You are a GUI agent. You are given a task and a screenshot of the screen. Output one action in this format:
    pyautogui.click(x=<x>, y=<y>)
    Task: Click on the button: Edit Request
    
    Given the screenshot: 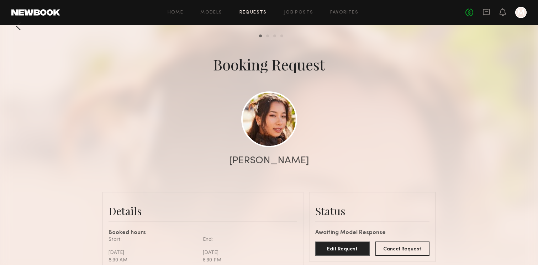 What is the action you would take?
    pyautogui.click(x=342, y=249)
    